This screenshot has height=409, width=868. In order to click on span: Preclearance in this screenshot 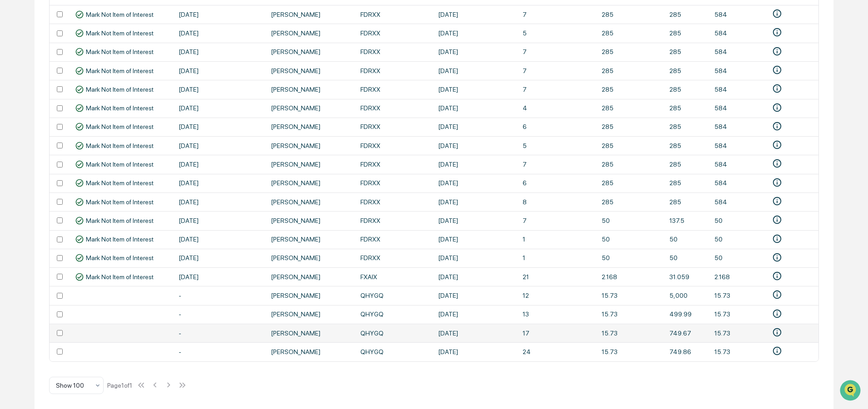, I will do `click(38, 119)`.